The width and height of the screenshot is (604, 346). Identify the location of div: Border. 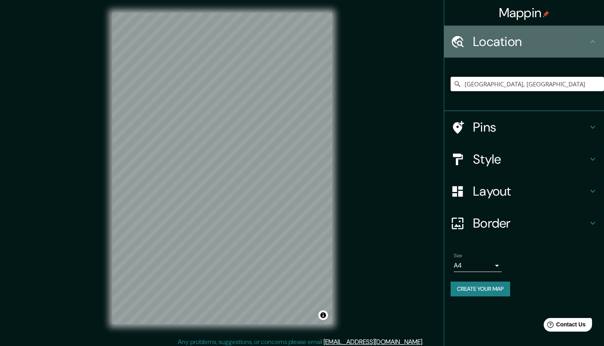
(524, 223).